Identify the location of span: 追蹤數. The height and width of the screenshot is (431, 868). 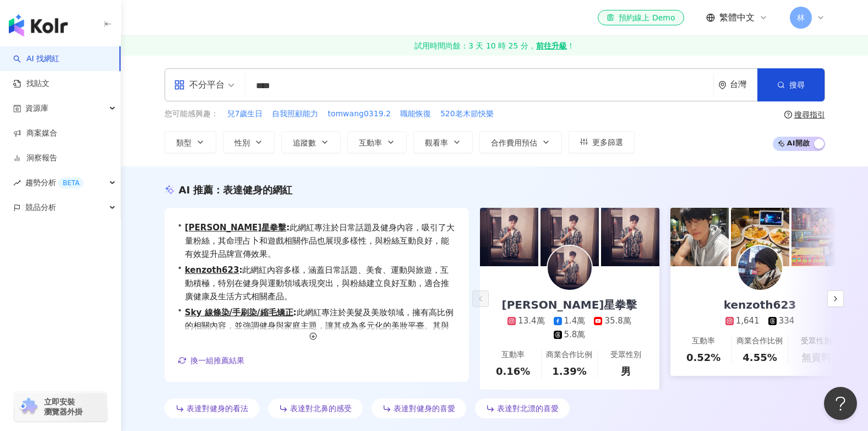
(305, 142).